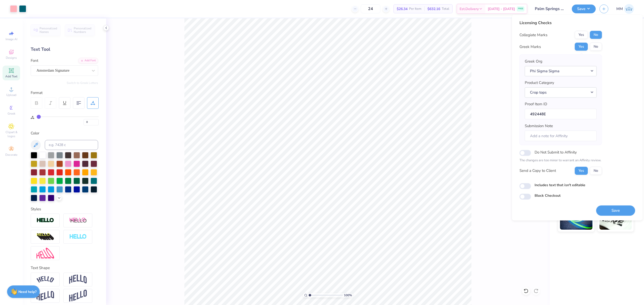  Describe the element at coordinates (46, 296) in the screenshot. I see `img: Flag` at that location.